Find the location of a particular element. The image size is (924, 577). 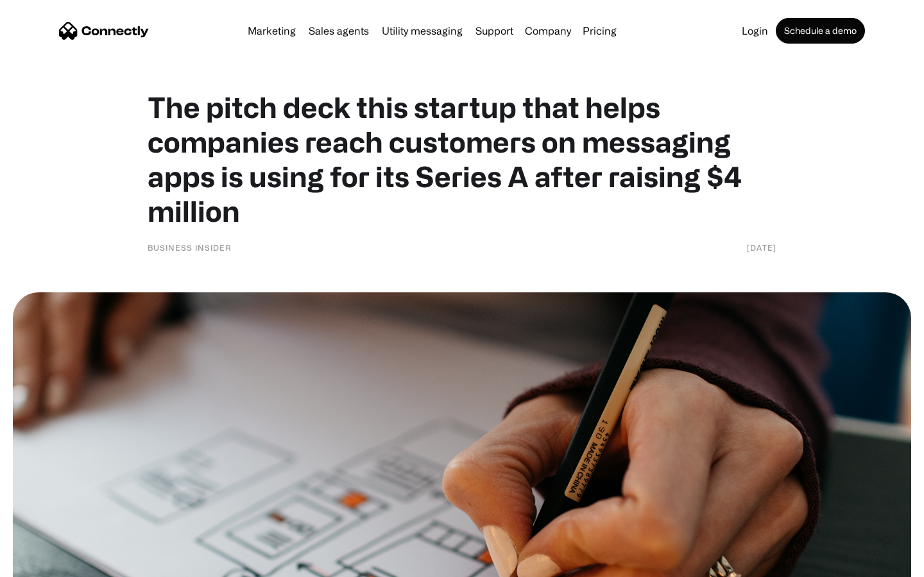

a: Pricing is located at coordinates (599, 31).